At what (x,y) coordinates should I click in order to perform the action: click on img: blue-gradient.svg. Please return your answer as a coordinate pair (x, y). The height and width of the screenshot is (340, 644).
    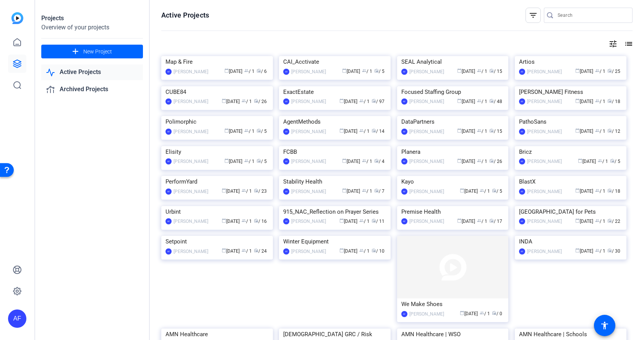
    Looking at the image, I should click on (17, 18).